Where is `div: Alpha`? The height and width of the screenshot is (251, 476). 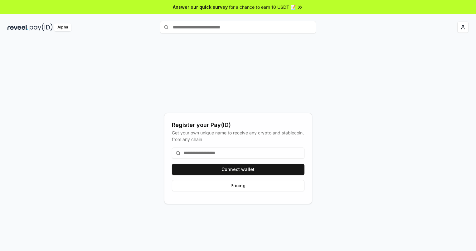
div: Alpha is located at coordinates (63, 27).